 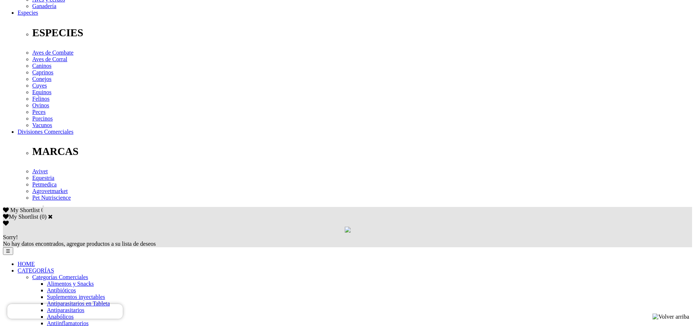 What do you see at coordinates (43, 210) in the screenshot?
I see `span: 0` at bounding box center [43, 210].